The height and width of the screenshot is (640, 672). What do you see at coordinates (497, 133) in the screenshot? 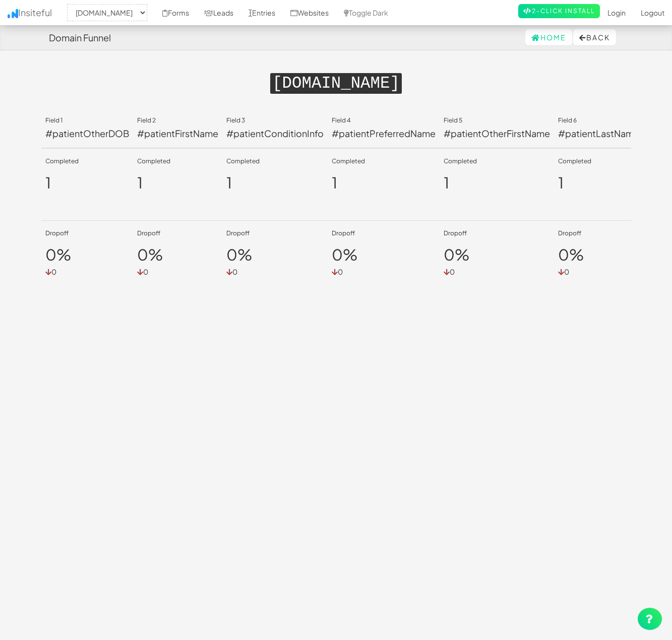
I see `h4: #patientOtherFirstName` at bounding box center [497, 133].